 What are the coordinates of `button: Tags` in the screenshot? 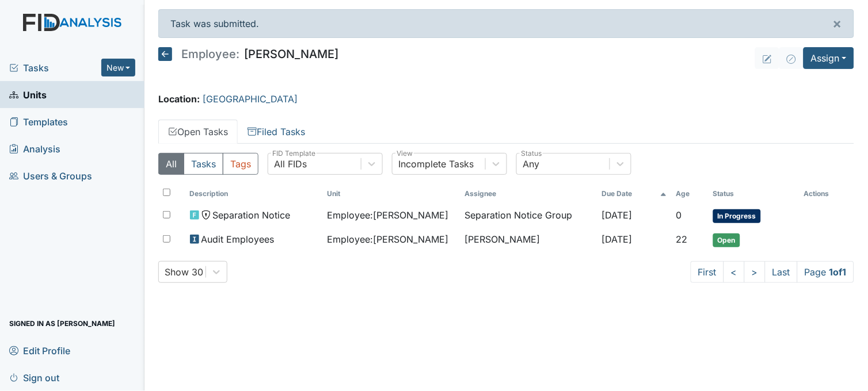 It's located at (240, 164).